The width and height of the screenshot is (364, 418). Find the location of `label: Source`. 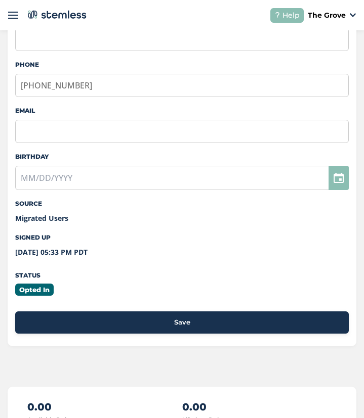

label: Source is located at coordinates (28, 203).